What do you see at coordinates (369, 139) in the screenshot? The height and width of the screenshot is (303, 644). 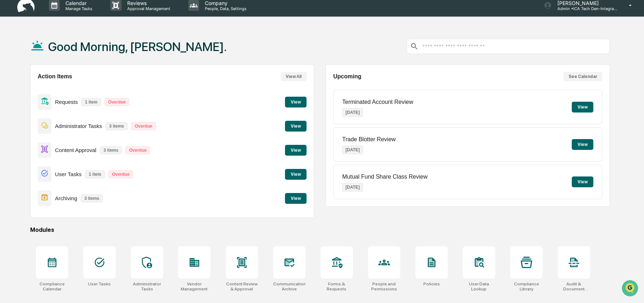 I see `p: Trade Blotter Review` at bounding box center [369, 139].